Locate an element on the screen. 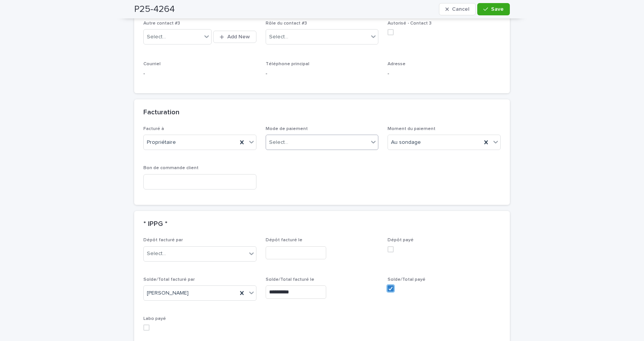 The width and height of the screenshot is (644, 341). span: Cancel is located at coordinates (460, 9).